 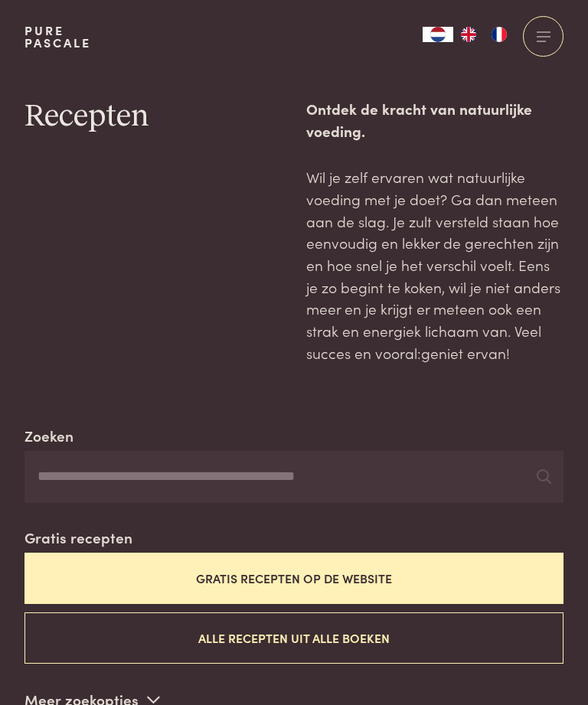 I want to click on p: Wil je zelf ervaren wat natuurlijke voeding met je doet? Ga dan meteen aan de slag. Je zult verst..., so click(x=435, y=265).